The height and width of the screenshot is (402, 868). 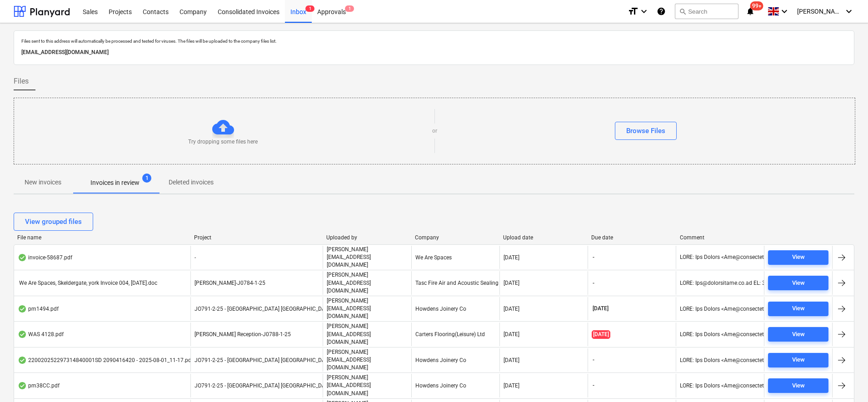 What do you see at coordinates (661, 11) in the screenshot?
I see `i: Knowledge base` at bounding box center [661, 11].